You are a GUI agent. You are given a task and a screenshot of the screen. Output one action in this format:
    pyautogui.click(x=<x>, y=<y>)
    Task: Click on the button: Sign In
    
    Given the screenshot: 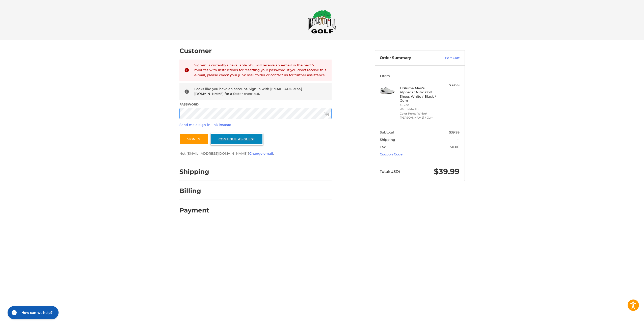 What is the action you would take?
    pyautogui.click(x=194, y=139)
    